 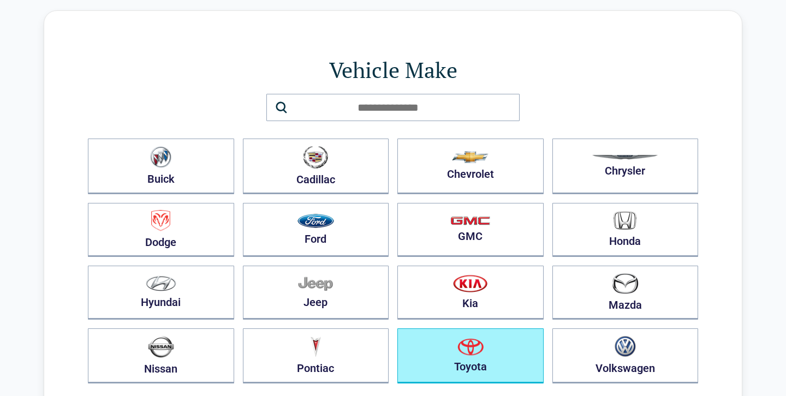 What do you see at coordinates (626, 166) in the screenshot?
I see `button: Chrysler` at bounding box center [626, 166].